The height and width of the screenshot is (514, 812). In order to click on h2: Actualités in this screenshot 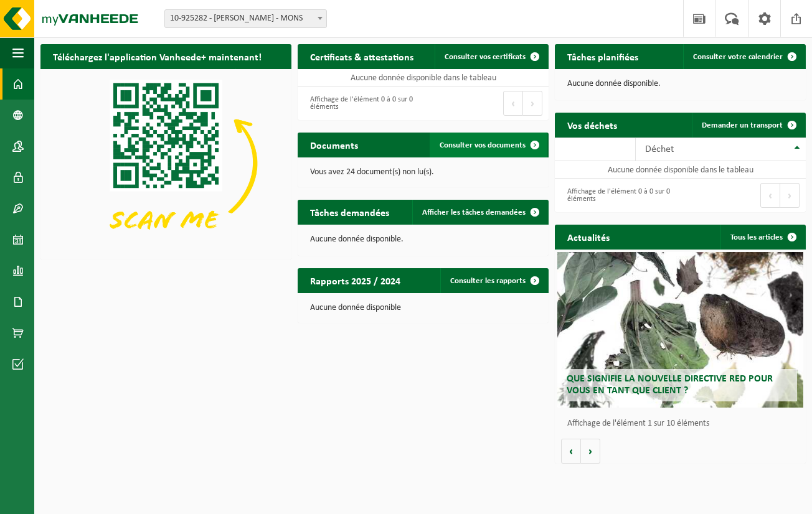, I will do `click(588, 237)`.